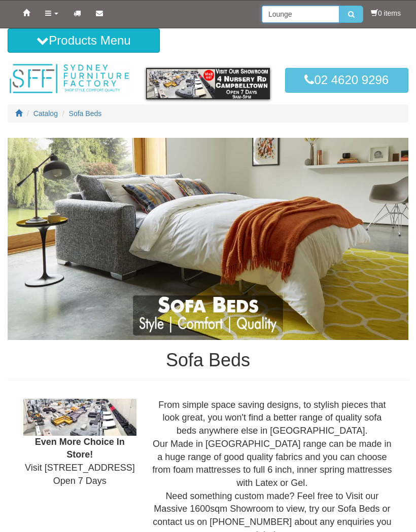 This screenshot has width=416, height=532. I want to click on img: Sofa Beds, so click(208, 239).